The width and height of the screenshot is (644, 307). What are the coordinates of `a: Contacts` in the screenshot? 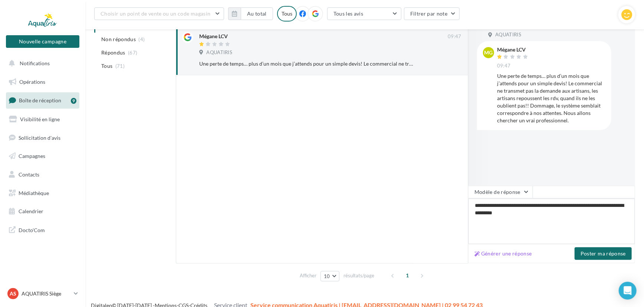 It's located at (43, 175).